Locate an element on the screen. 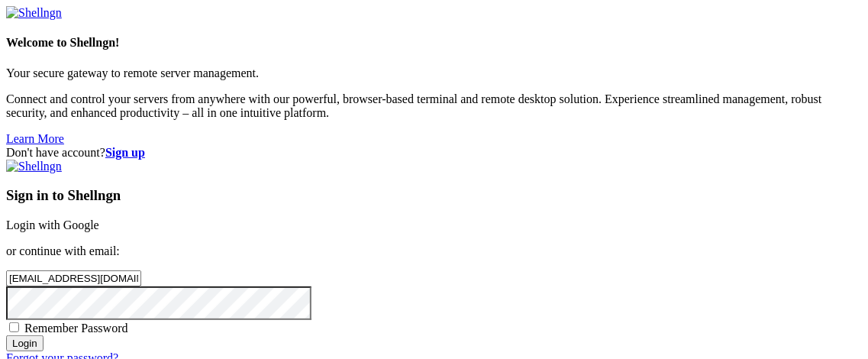  input: Email address is located at coordinates (73, 278).